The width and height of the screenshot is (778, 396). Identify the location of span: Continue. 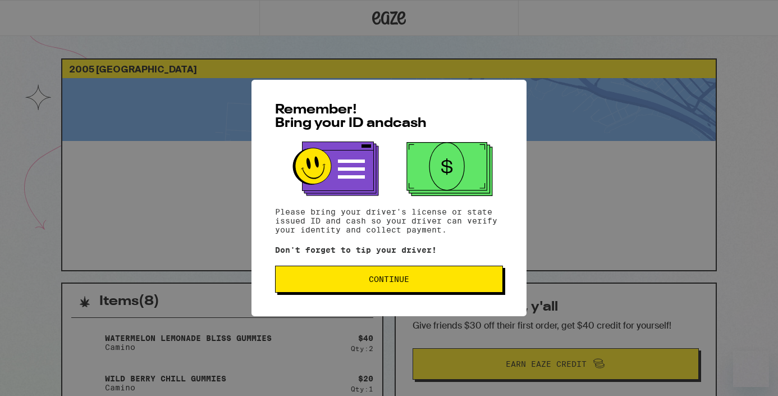
(389, 279).